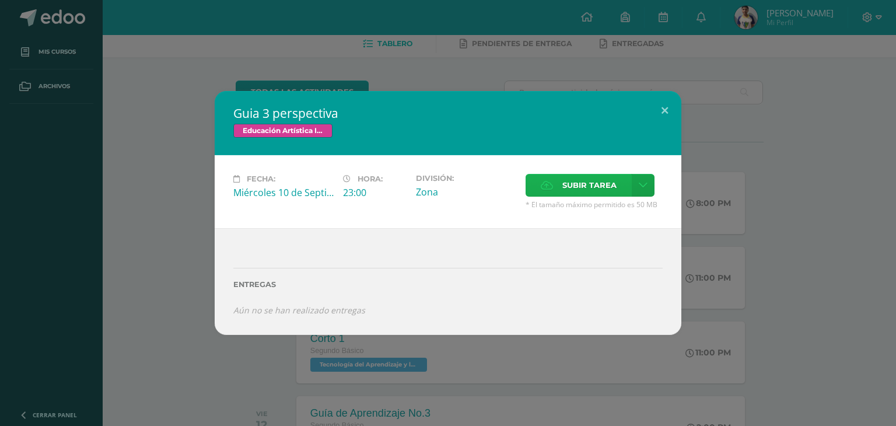 The height and width of the screenshot is (426, 896). What do you see at coordinates (448, 113) in the screenshot?
I see `h2: Guia 3 perspectiva` at bounding box center [448, 113].